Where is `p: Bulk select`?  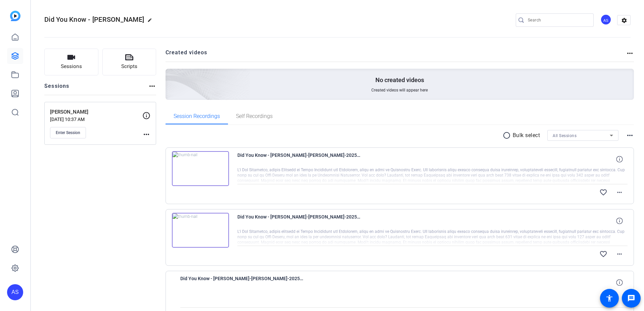
p: Bulk select is located at coordinates (526, 136).